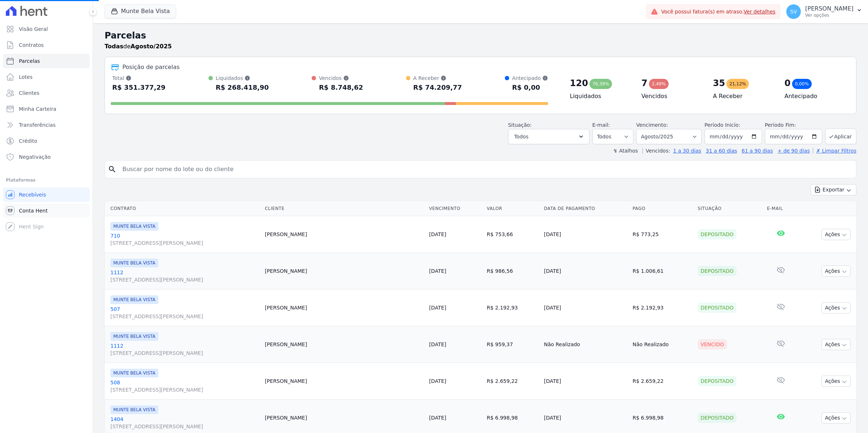 Image resolution: width=868 pixels, height=433 pixels. I want to click on span: Você possui fatura(s) em atraso., so click(718, 12).